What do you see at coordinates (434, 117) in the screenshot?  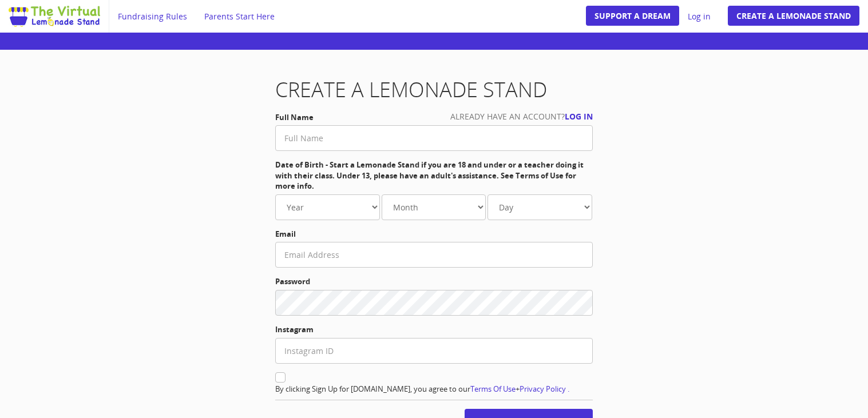 I see `label: Full Name` at bounding box center [434, 117].